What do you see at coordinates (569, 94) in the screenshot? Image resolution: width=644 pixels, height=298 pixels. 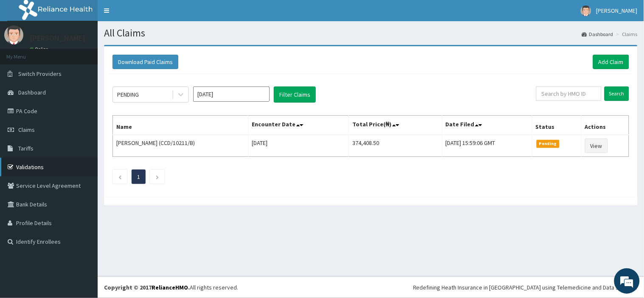 I see `input: Search by HMO ID` at bounding box center [569, 94].